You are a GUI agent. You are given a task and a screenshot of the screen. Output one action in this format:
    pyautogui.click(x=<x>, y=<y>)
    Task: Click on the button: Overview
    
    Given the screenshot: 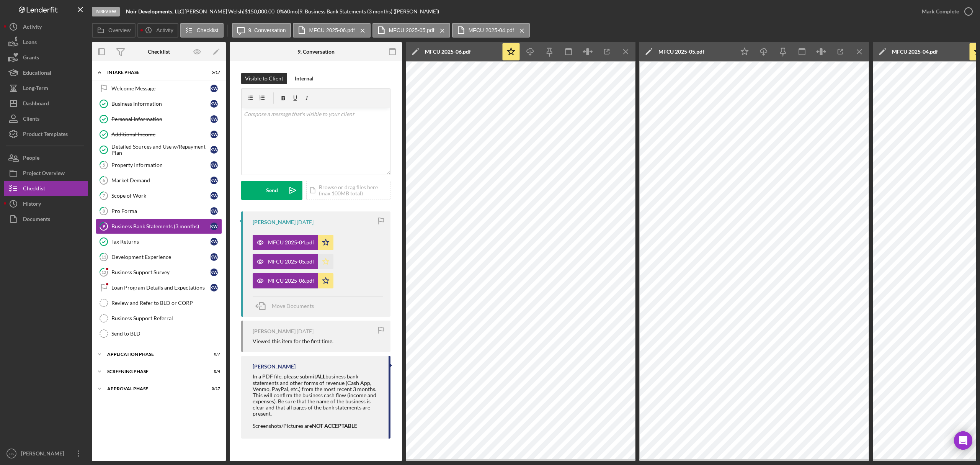 What is the action you would take?
    pyautogui.click(x=114, y=30)
    